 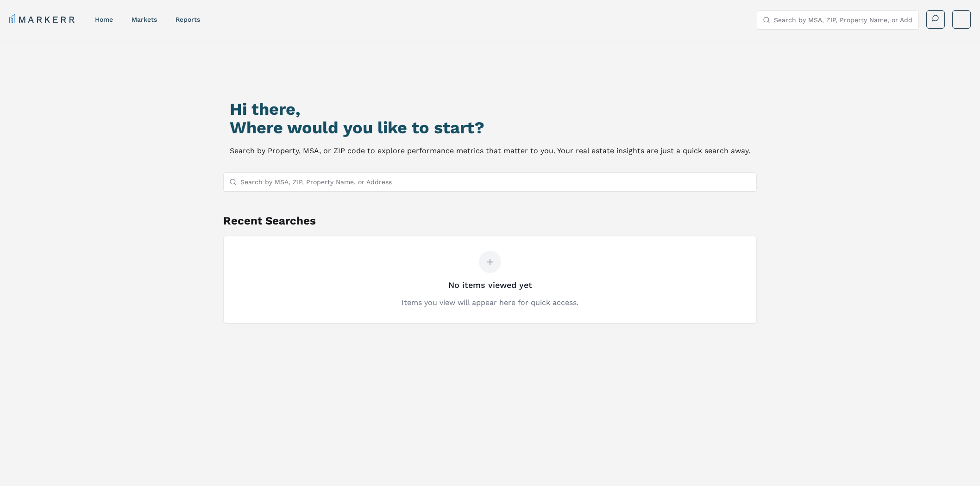 I want to click on a: MARKERR, so click(x=42, y=19).